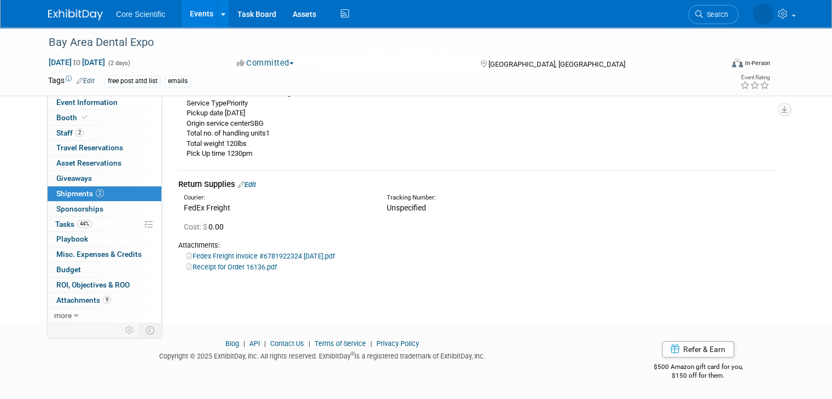 Image resolution: width=832 pixels, height=399 pixels. I want to click on span: Asset Reservations, so click(89, 163).